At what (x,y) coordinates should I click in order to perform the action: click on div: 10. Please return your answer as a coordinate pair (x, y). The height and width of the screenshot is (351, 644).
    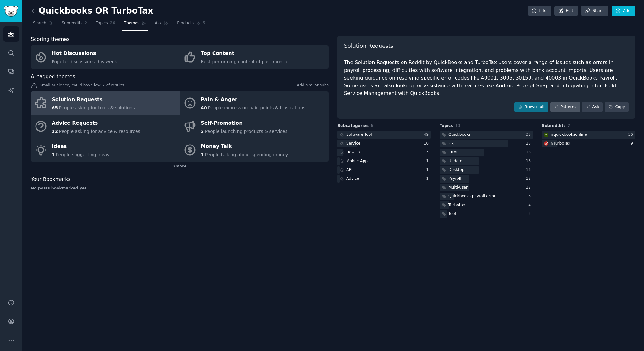
    Looking at the image, I should click on (427, 144).